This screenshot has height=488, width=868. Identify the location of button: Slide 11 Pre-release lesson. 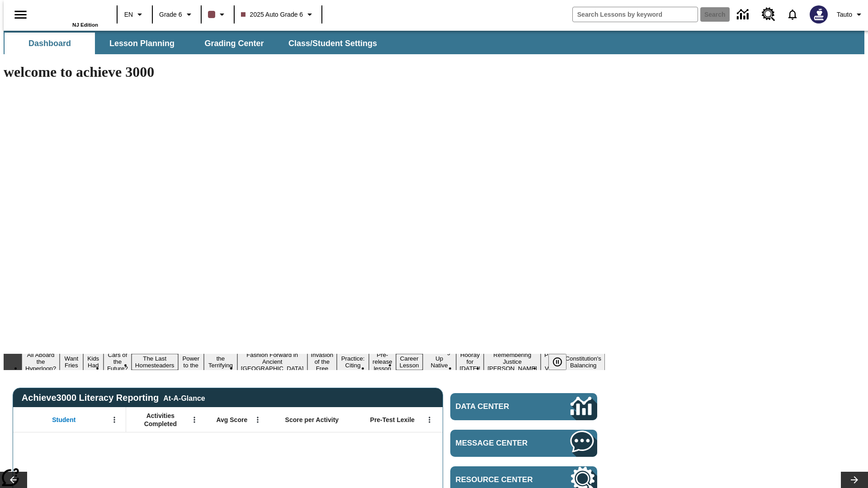
(383, 361).